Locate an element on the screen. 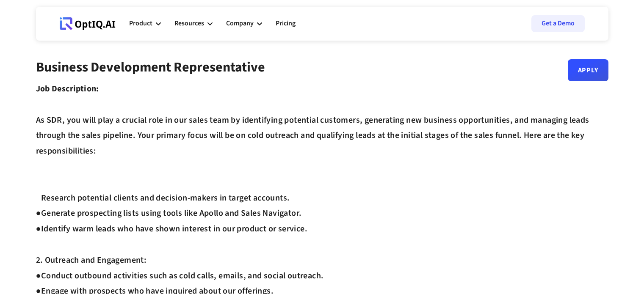  span: Job Description: ‍ is located at coordinates (67, 89).